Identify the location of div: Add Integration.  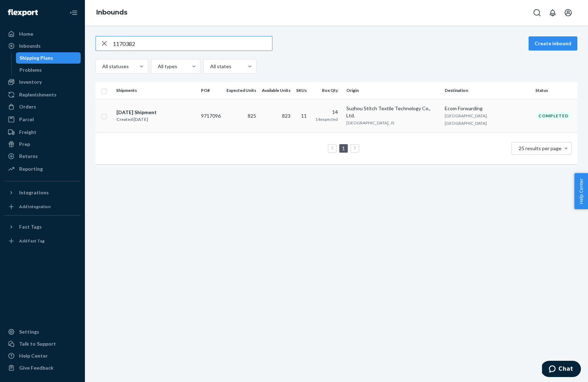
(35, 206).